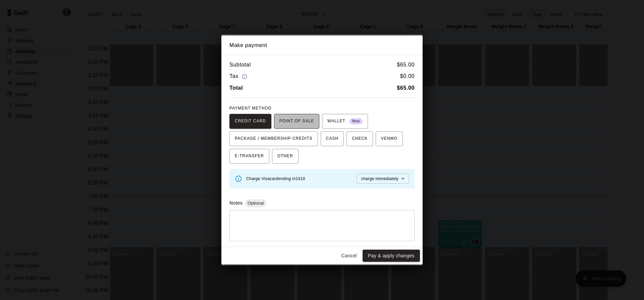 Image resolution: width=644 pixels, height=300 pixels. Describe the element at coordinates (250, 108) in the screenshot. I see `span: PAYMENT METHOD` at that location.